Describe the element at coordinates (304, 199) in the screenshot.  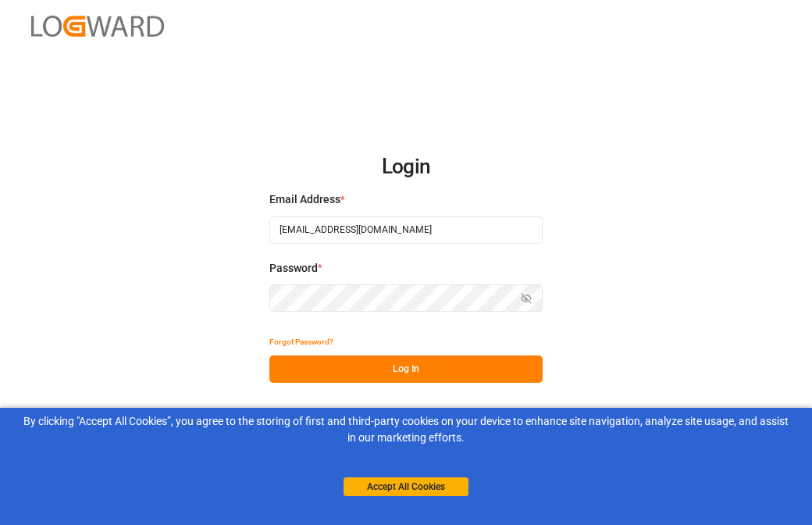
I see `span: Email Address` at that location.